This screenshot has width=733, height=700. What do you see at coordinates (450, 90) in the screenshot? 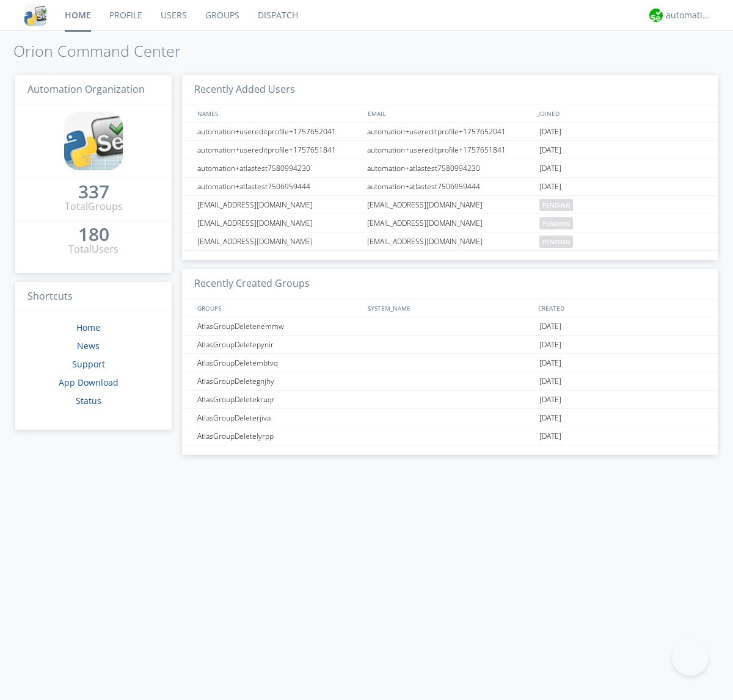
I see `h3: Recently Added Users` at bounding box center [450, 90].